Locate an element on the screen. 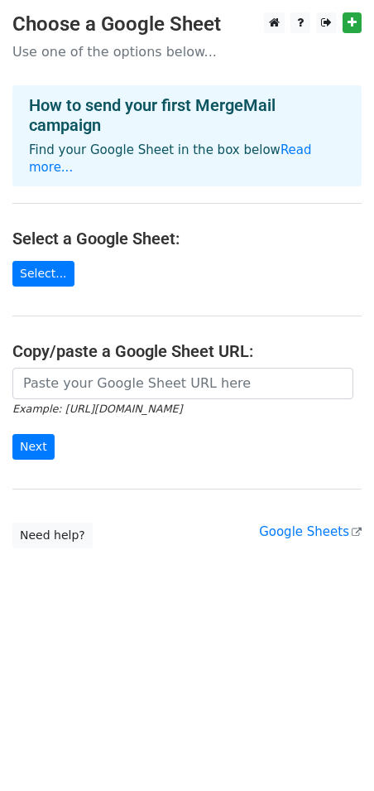 The image size is (374, 791). input: Next is located at coordinates (33, 446).